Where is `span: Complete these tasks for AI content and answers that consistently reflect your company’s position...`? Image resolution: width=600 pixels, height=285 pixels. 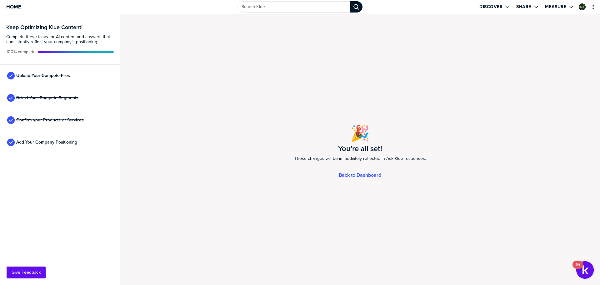
span: Complete these tasks for AI content and answers that consistently reflect your company’s position... is located at coordinates (60, 39).